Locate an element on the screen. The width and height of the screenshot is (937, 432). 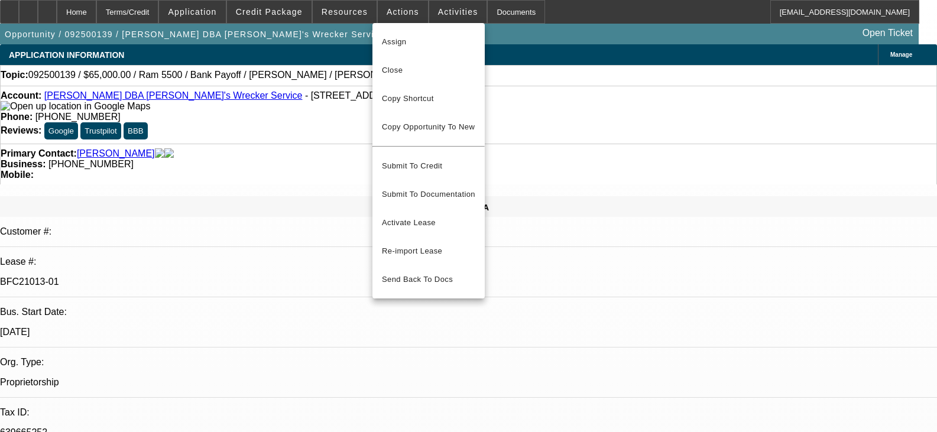
span: Copy Shortcut is located at coordinates (429, 99).